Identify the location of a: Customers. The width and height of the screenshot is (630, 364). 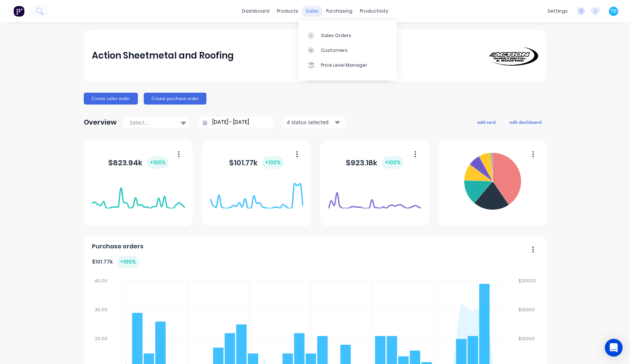
(347, 50).